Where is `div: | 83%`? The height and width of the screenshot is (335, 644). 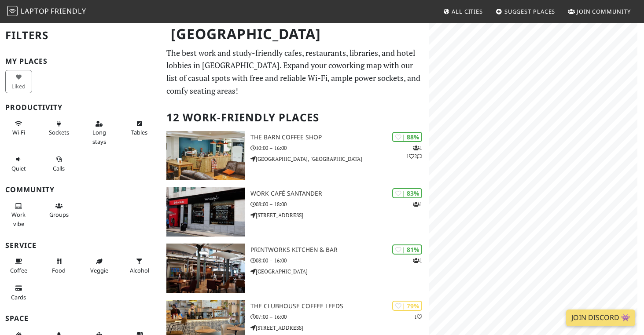
div: | 83% is located at coordinates (407, 193).